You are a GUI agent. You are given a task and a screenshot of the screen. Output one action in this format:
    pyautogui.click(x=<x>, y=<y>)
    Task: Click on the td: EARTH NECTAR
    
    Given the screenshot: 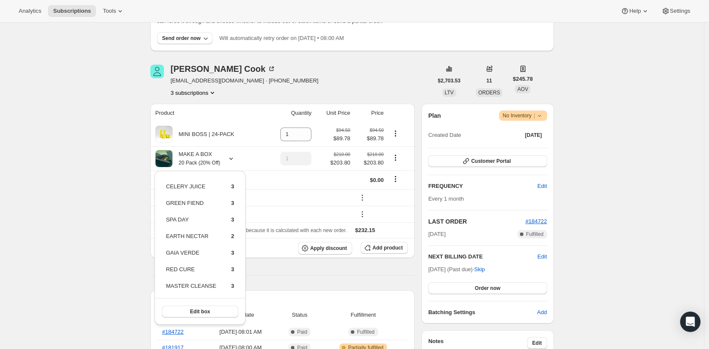 What is the action you would take?
    pyautogui.click(x=191, y=239)
    